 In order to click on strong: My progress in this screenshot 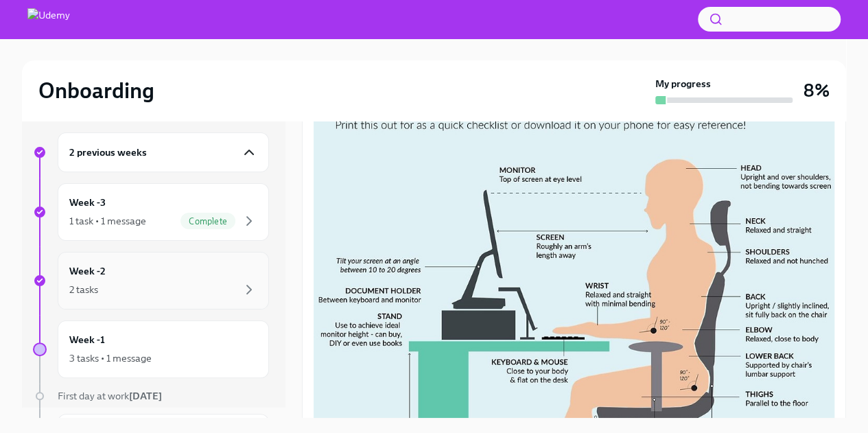, I will do `click(683, 83)`.